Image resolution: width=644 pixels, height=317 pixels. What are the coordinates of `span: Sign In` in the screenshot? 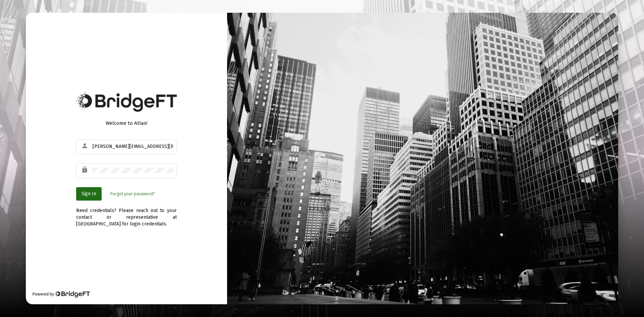 It's located at (89, 193).